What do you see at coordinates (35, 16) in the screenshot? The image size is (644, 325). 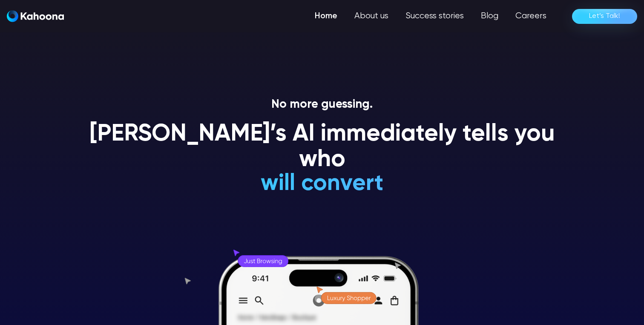 I see `a: home` at bounding box center [35, 16].